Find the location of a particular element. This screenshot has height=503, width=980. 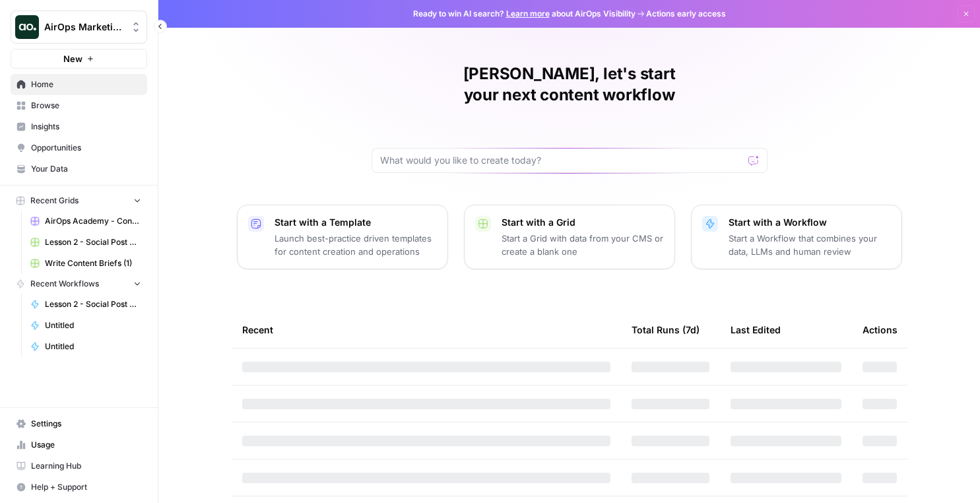

span: Lesson 2 - Social Post Generator is located at coordinates (93, 304).